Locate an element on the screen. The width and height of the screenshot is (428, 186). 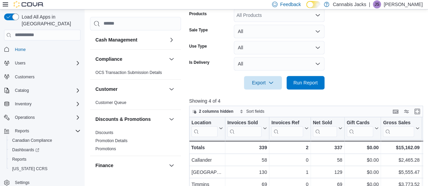
div: Gift Cards is located at coordinates (360, 123).